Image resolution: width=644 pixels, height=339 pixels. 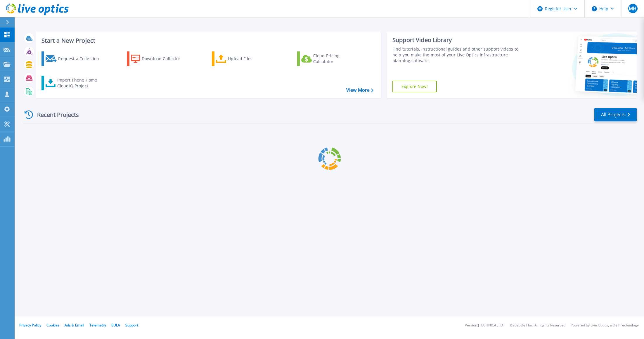 I want to click on div: Find tutorials, instructional guides and other support videos to help you make the most of your L..., so click(x=457, y=55).